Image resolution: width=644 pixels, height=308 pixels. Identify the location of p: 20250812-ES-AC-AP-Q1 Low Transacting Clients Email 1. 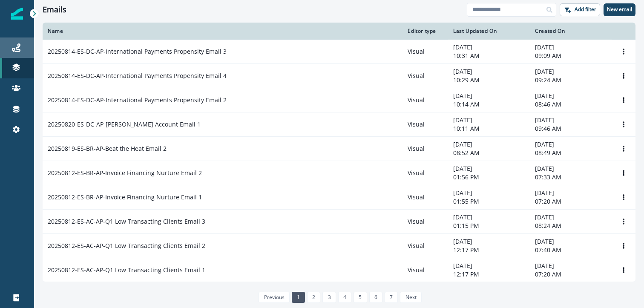
(127, 270).